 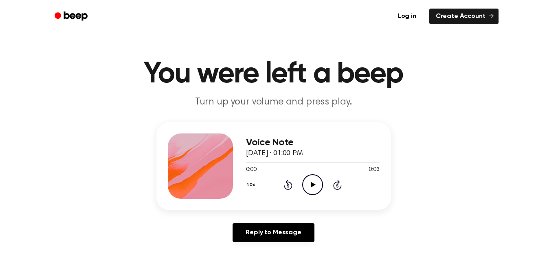 I want to click on span: 0:03, so click(x=374, y=170).